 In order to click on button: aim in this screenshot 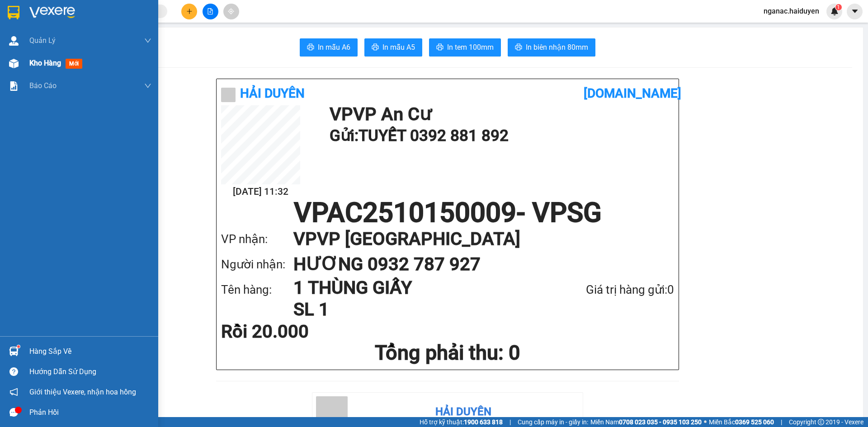, I will do `click(231, 11)`.